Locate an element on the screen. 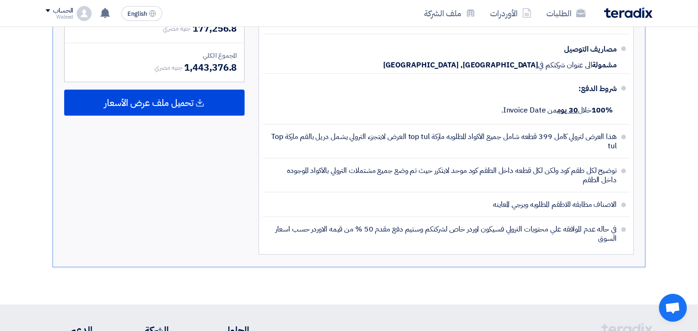 This screenshot has width=698, height=331. button: English is located at coordinates (142, 13).